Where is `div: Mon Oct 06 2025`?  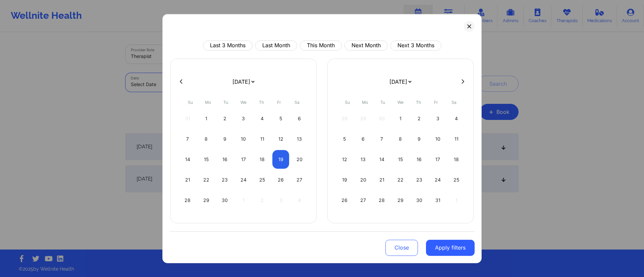
div: Mon Oct 06 2025 is located at coordinates (364, 138).